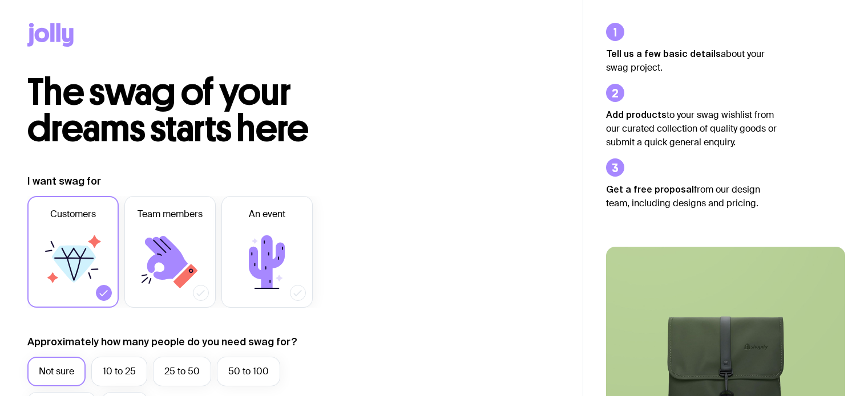 This screenshot has height=396, width=868. What do you see at coordinates (691, 60) in the screenshot?
I see `p: about your swag project.` at bounding box center [691, 60].